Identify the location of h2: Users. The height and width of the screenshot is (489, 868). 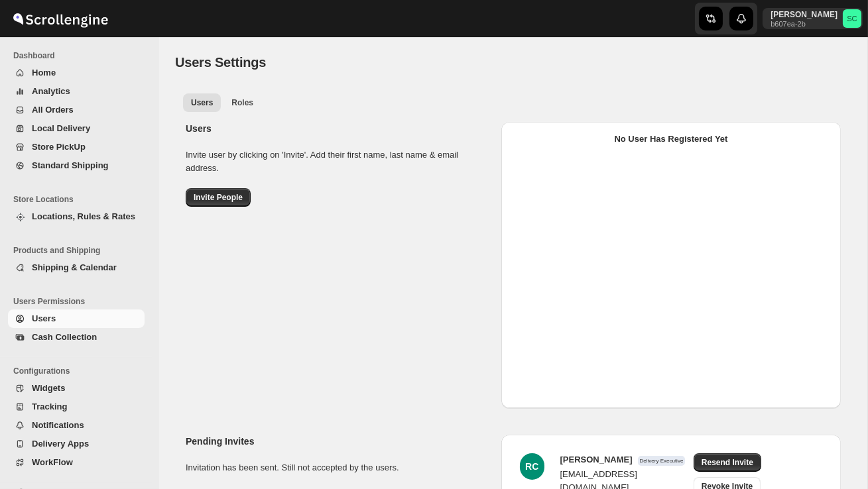
(338, 129).